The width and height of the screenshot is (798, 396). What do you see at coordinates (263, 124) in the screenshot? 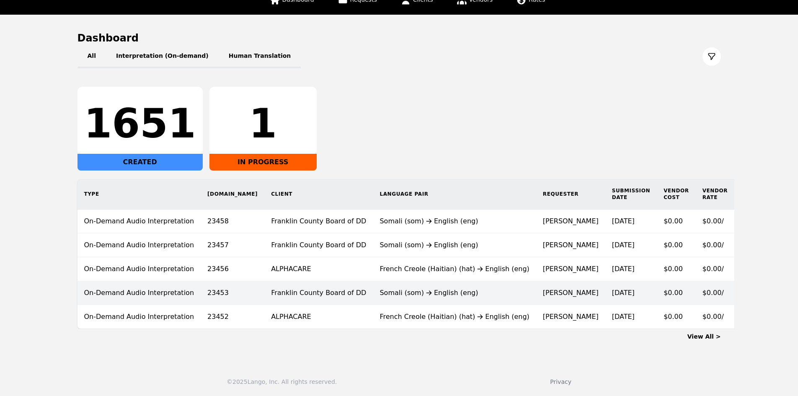
I see `div: 1` at bounding box center [263, 124].